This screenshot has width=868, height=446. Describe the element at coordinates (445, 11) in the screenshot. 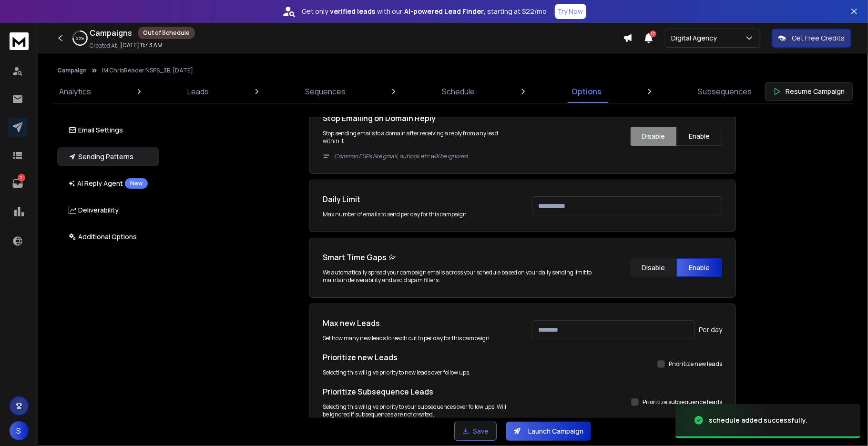

I see `strong: AI-powered Lead Finder,` at that location.